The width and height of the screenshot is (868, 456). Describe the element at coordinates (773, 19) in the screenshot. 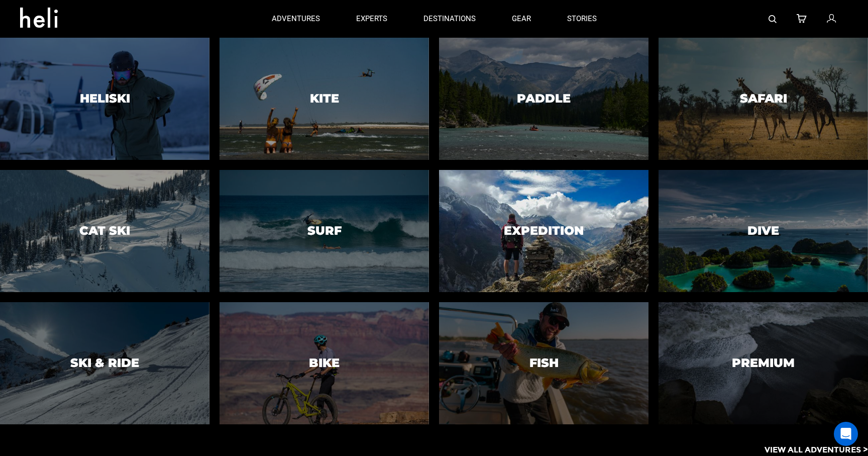

I see `img: search-bar-icon.svg` at that location.